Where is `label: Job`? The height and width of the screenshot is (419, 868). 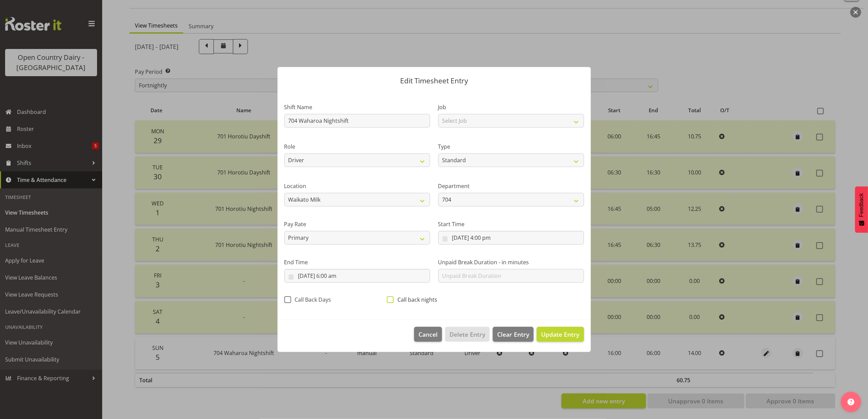
label: Job is located at coordinates (511, 107).